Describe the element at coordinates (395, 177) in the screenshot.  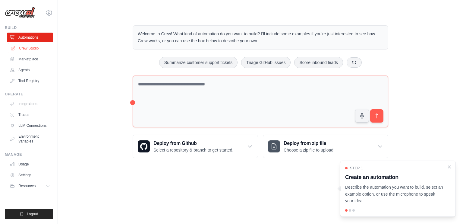
I see `h3: Create an automation` at that location.